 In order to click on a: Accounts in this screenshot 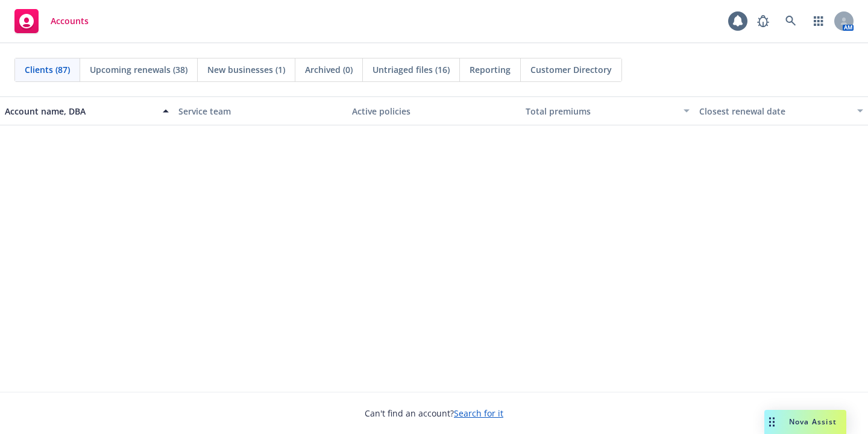, I will do `click(51, 21)`.